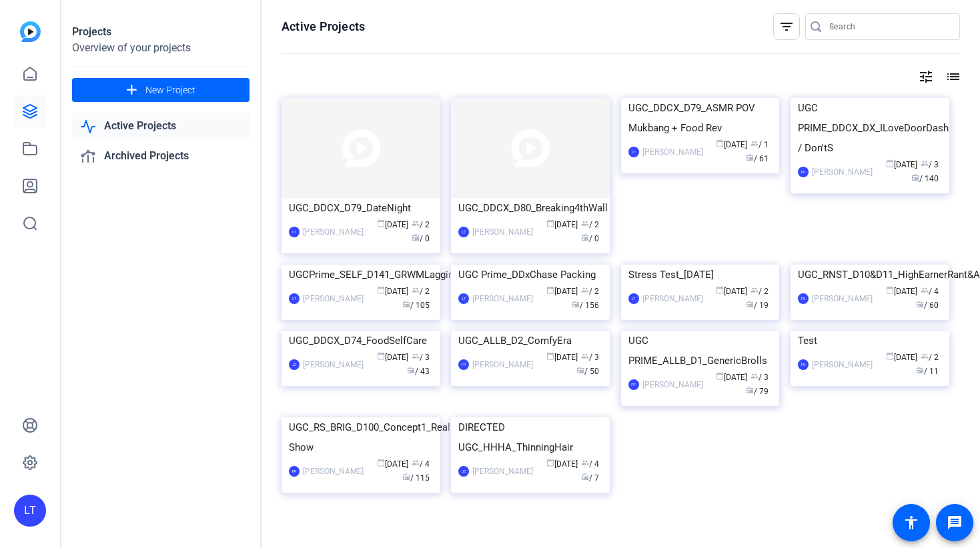 Image resolution: width=980 pixels, height=548 pixels. I want to click on div: UGC PRIME_ALLB_D1_GenericBrolls, so click(701, 351).